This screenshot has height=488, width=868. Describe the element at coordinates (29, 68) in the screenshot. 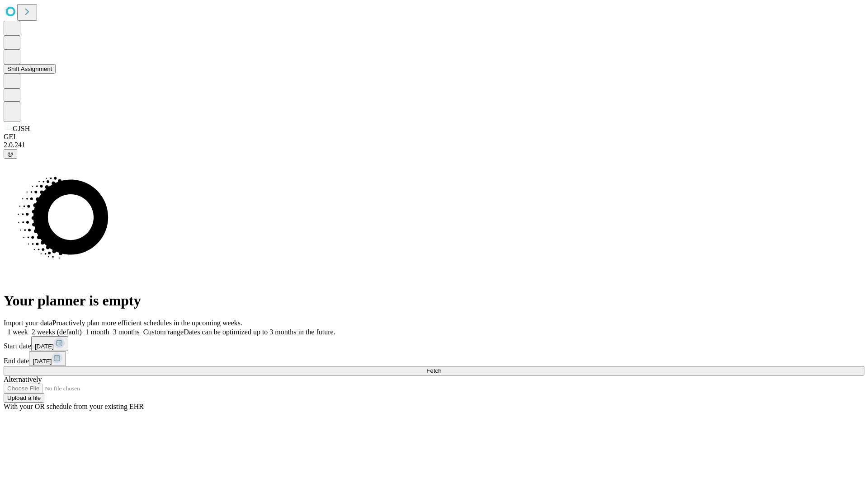

I see `button: Shift Assignment` at that location.